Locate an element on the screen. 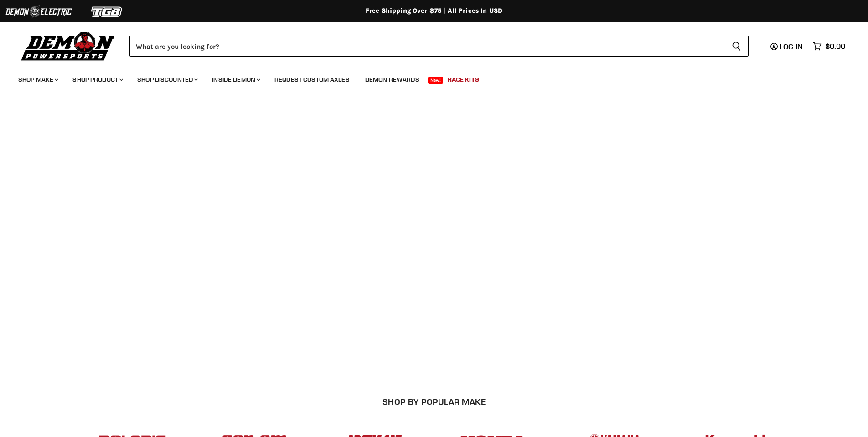 The height and width of the screenshot is (437, 868). a: Race Kits is located at coordinates (463, 79).